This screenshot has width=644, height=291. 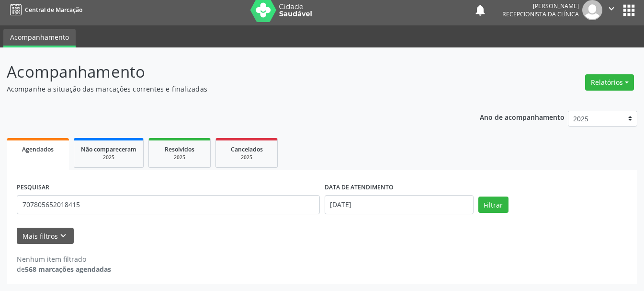 What do you see at coordinates (64, 259) in the screenshot?
I see `div: Nenhum item filtrado` at bounding box center [64, 259].